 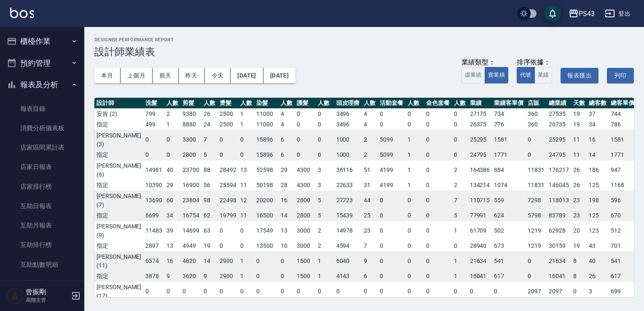 I want to click on td: 7, so click(x=370, y=246).